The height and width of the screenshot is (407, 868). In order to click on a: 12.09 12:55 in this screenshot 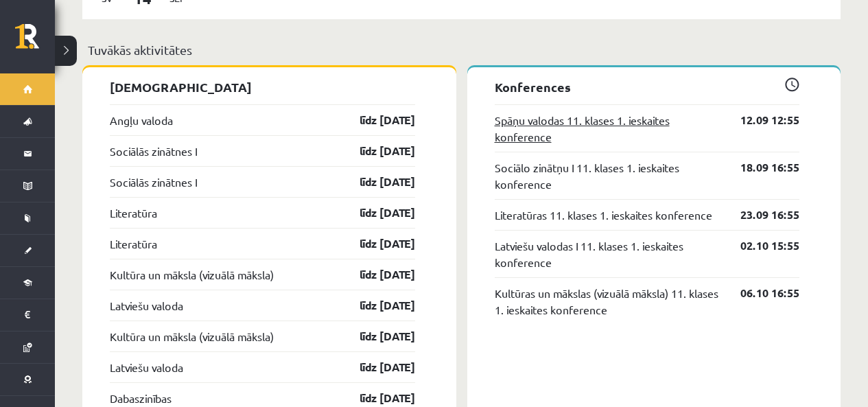, I will do `click(760, 120)`.